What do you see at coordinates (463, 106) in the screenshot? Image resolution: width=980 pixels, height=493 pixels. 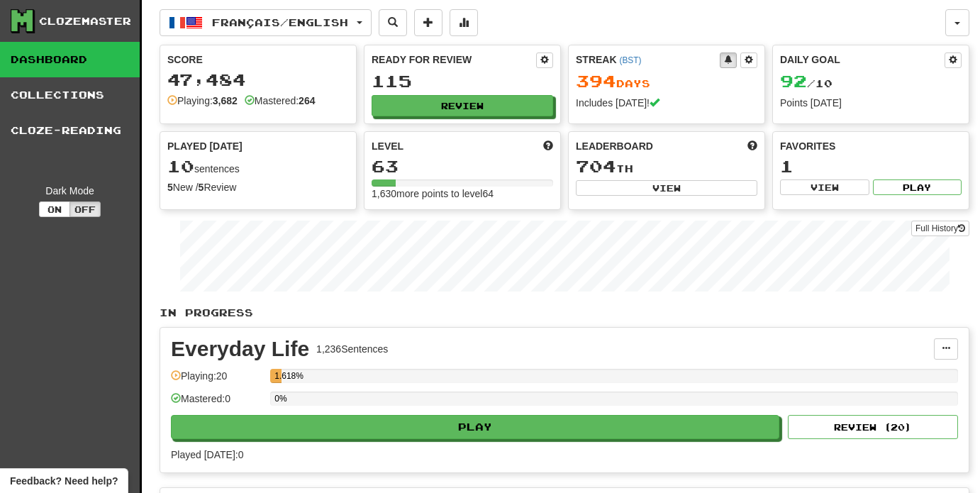 I see `button: Review` at bounding box center [463, 106].